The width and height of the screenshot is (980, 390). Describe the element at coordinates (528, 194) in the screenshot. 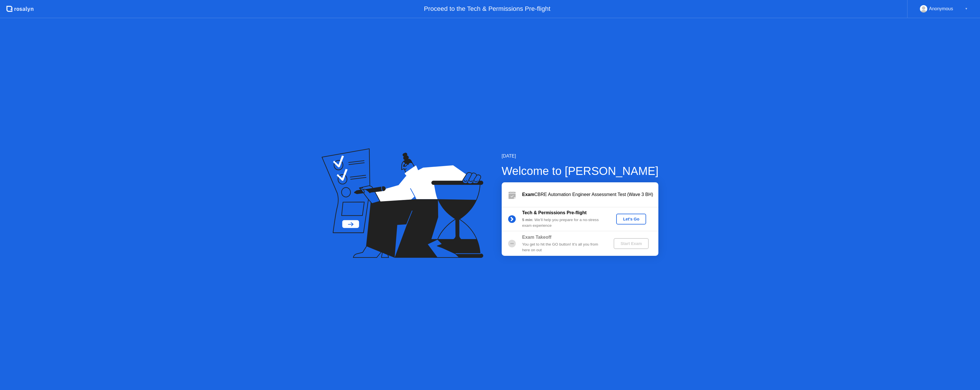

I see `b: Exam` at that location.